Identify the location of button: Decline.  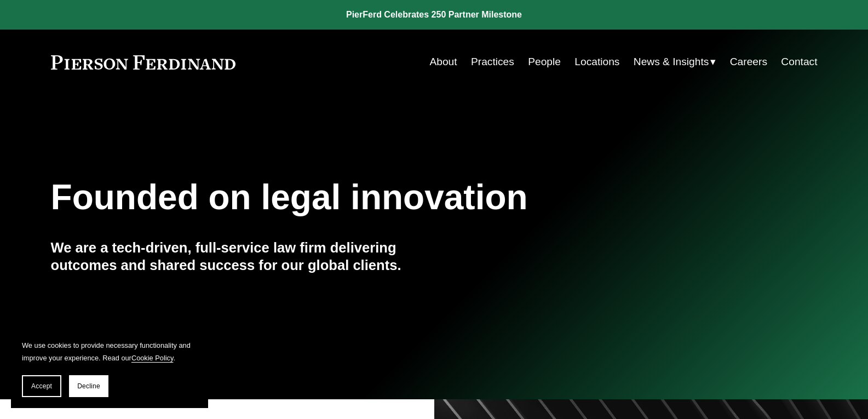
(89, 386).